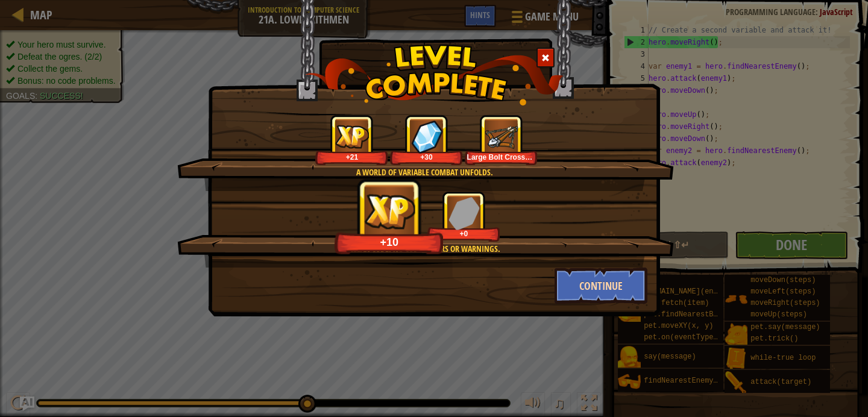 The height and width of the screenshot is (417, 868). What do you see at coordinates (601, 286) in the screenshot?
I see `button: Continue` at bounding box center [601, 286].